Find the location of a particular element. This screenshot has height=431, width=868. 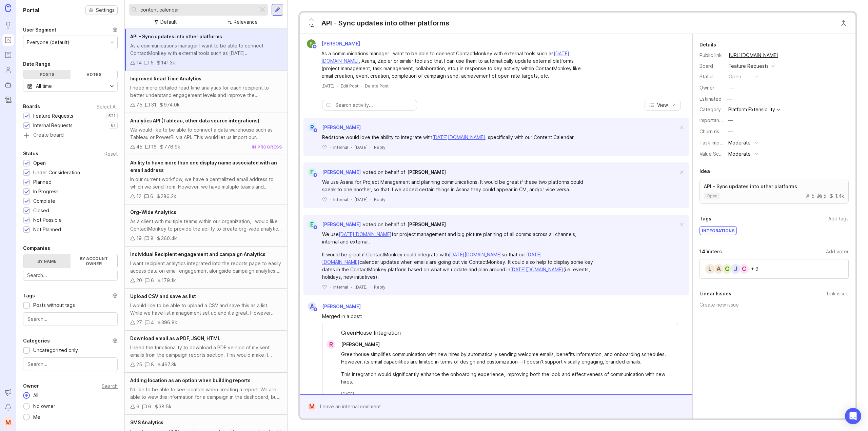

div: Select All is located at coordinates (107, 107).